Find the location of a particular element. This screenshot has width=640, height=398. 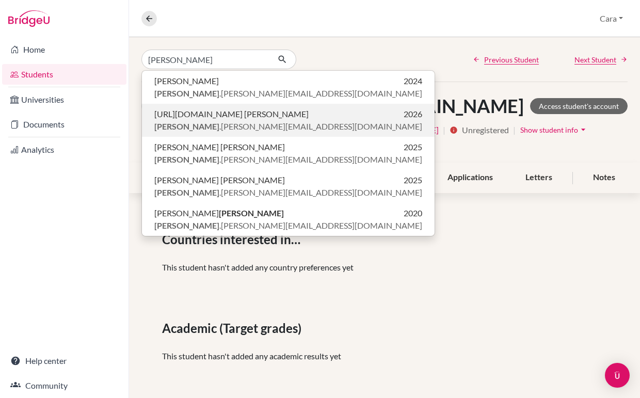

a: Analytics is located at coordinates (64, 150).